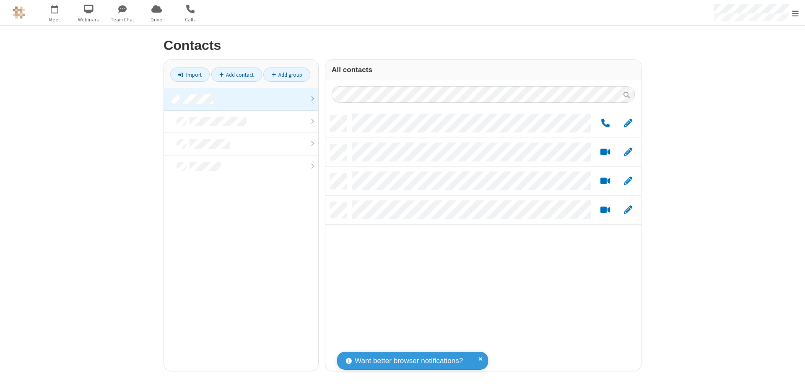  Describe the element at coordinates (156, 20) in the screenshot. I see `span: Drive` at that location.